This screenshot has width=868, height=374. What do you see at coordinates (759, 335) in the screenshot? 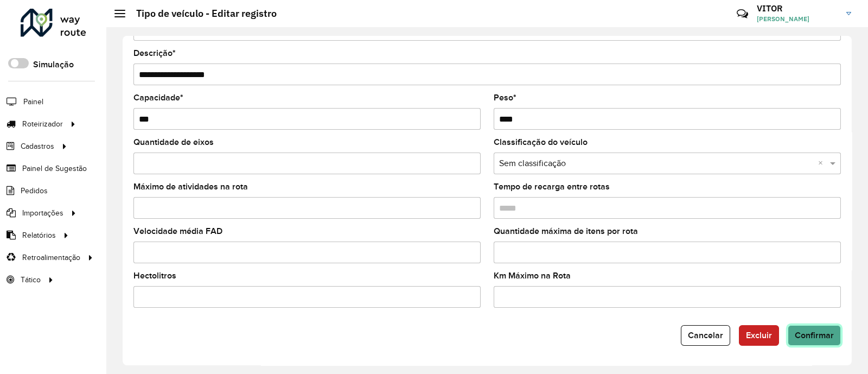
I see `button: Excluir` at bounding box center [759, 335].